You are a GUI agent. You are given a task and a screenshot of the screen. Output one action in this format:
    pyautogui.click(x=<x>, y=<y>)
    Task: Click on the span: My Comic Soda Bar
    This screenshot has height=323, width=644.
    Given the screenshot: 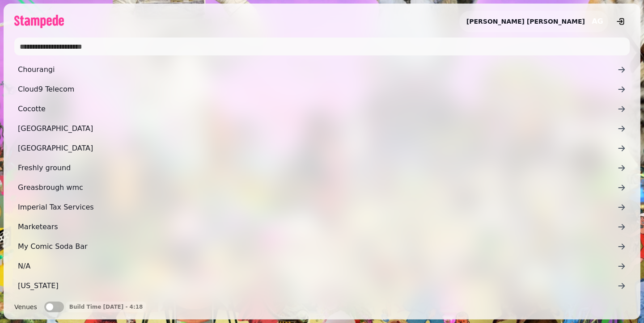 What is the action you would take?
    pyautogui.click(x=318, y=246)
    